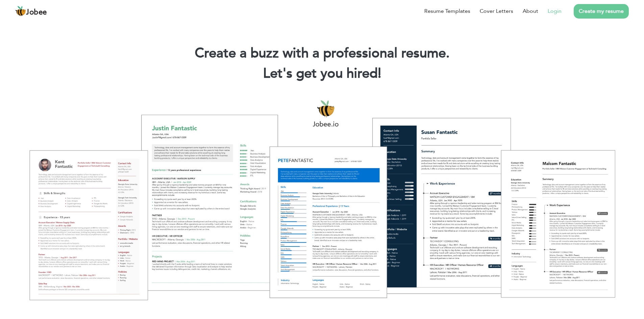  Describe the element at coordinates (322, 74) in the screenshot. I see `h2: Let's` at that location.